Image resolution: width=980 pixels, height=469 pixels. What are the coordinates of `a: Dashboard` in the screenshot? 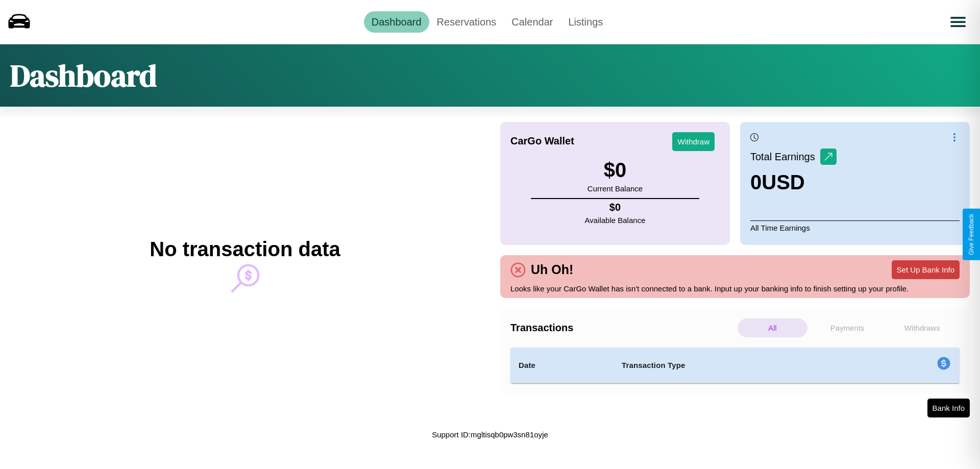 It's located at (397, 22).